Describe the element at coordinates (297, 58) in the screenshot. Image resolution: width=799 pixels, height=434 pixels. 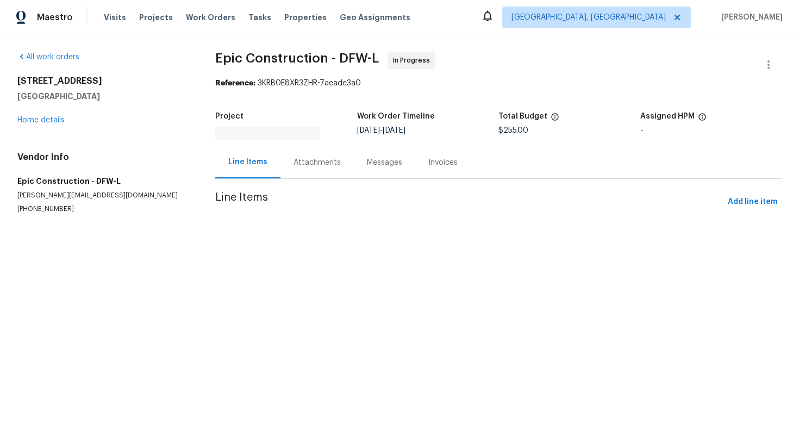
I see `span: Epic Construction - DFW-L` at that location.